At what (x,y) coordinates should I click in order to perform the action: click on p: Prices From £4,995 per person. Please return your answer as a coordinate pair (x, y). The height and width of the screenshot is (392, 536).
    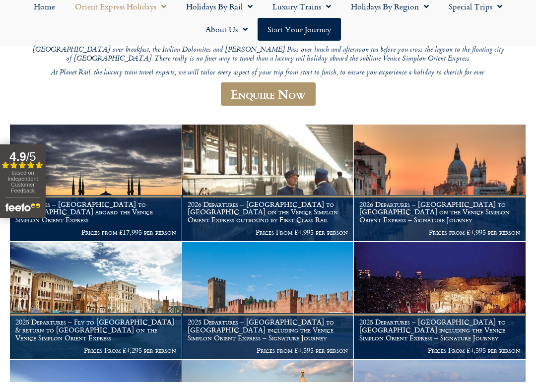
    Looking at the image, I should click on (268, 242).